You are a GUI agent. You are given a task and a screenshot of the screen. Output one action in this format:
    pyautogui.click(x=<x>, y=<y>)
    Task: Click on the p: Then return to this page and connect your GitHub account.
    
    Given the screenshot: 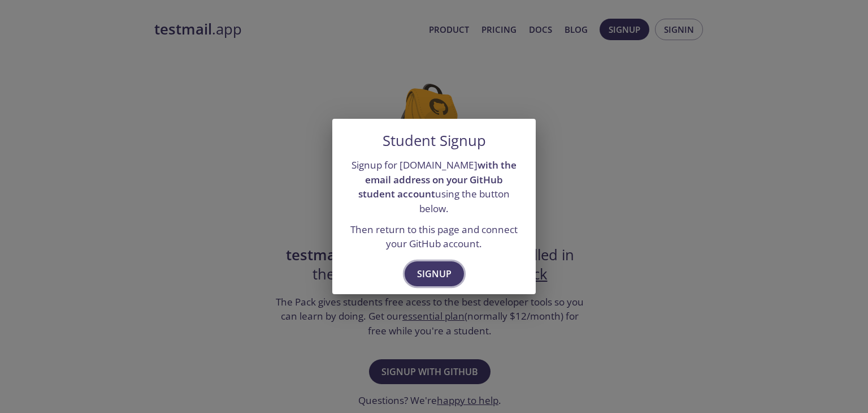 What is the action you would take?
    pyautogui.click(x=434, y=237)
    